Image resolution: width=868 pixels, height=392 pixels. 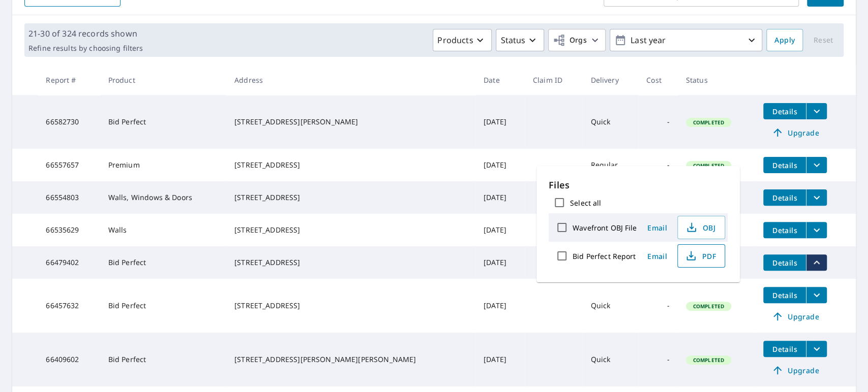 I want to click on td: 66479402, so click(x=69, y=262).